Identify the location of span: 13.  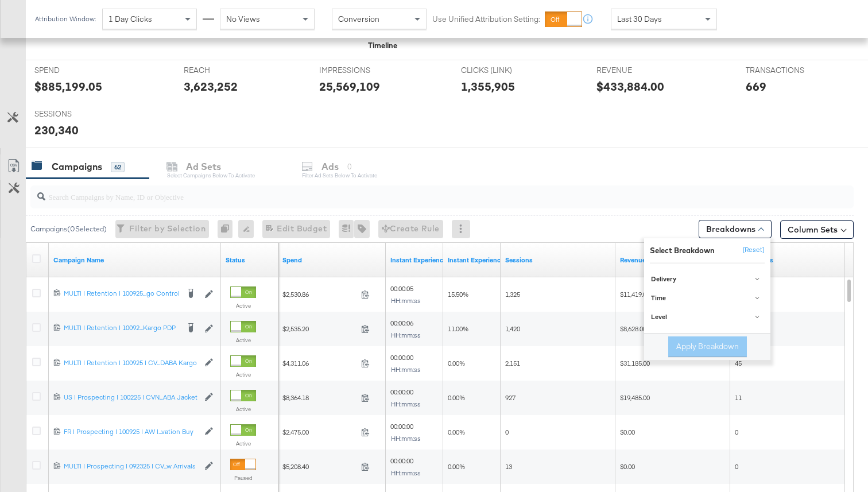
(509, 466).